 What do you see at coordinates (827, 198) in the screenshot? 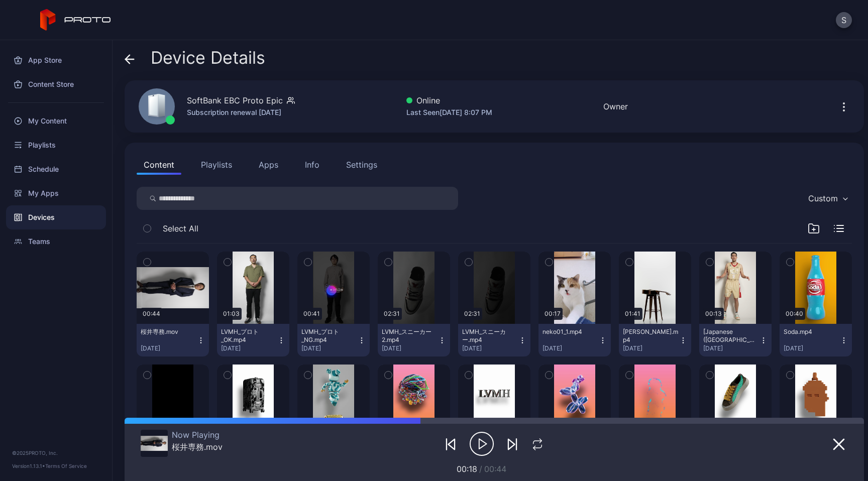
I see `button: Custom` at bounding box center [827, 198].